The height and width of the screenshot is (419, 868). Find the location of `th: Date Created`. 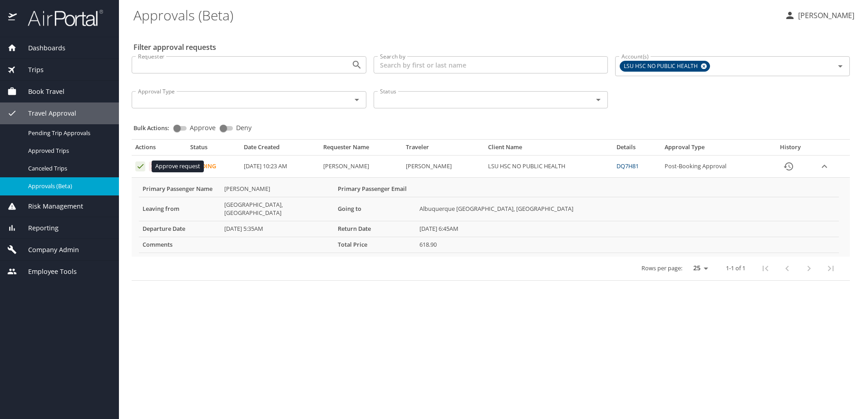

th: Date Created is located at coordinates (279, 150).